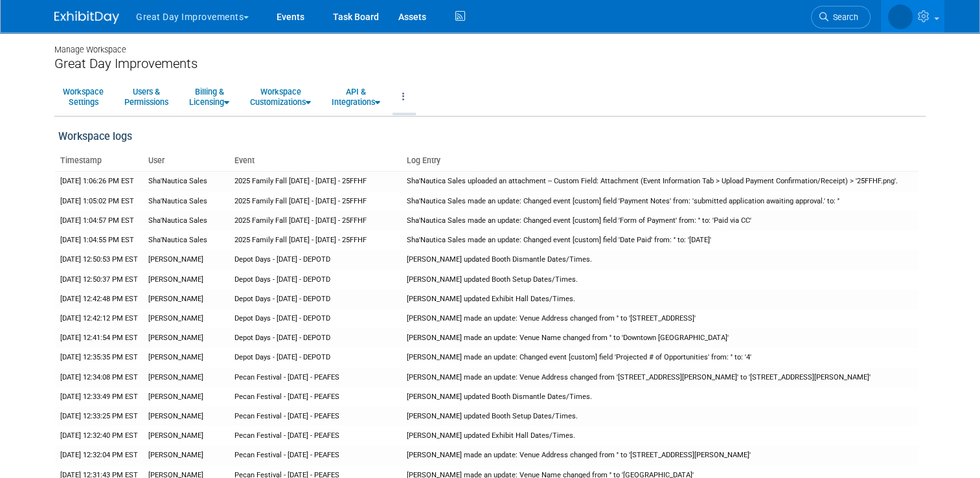 The image size is (980, 478). I want to click on td: Sha'Nautica Sales made an update: Changed event [custom] field 'Payment Notes' from: 'submitted a..., so click(660, 201).